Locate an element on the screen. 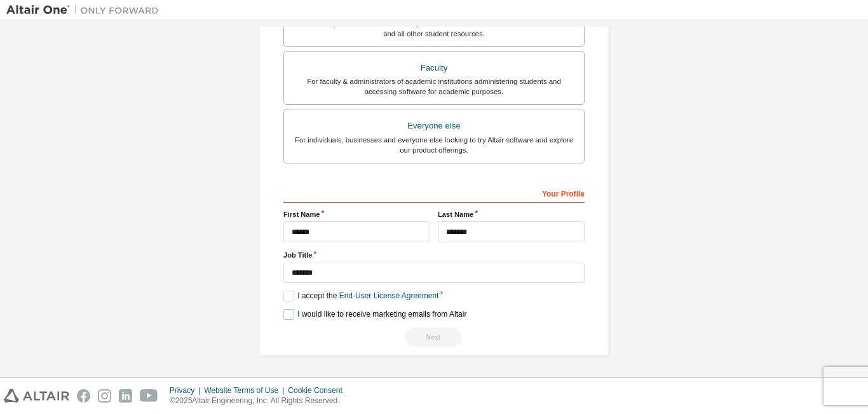  div: For individuals, businesses and everyone else looking to try Altair software and explore our prod... is located at coordinates (434, 145).